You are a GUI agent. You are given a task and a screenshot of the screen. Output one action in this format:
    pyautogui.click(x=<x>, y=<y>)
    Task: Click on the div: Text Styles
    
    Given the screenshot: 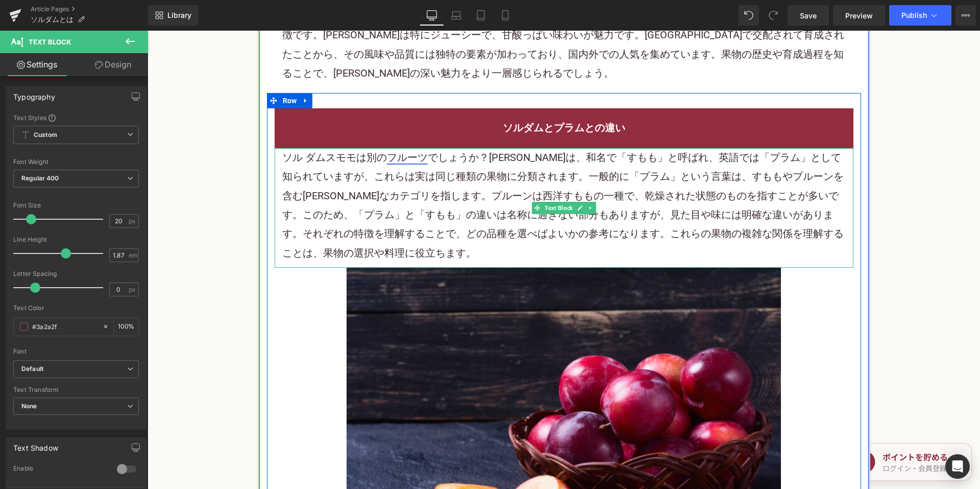 What is the action you would take?
    pyautogui.click(x=76, y=118)
    